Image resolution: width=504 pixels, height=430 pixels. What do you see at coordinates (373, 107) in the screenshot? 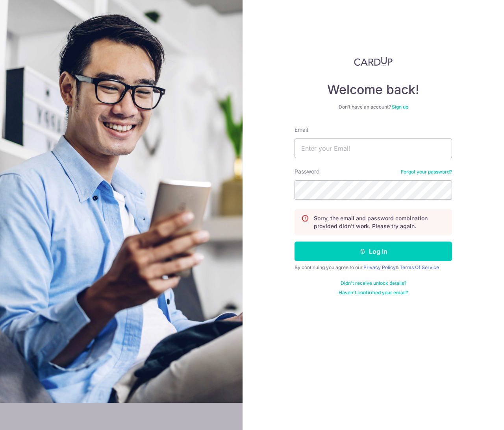
I see `div: Don’t have an account?` at bounding box center [373, 107].